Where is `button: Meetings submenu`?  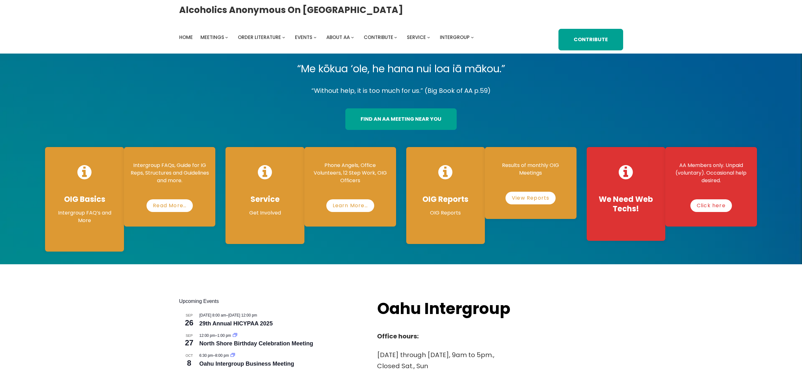 button: Meetings submenu is located at coordinates (226, 37).